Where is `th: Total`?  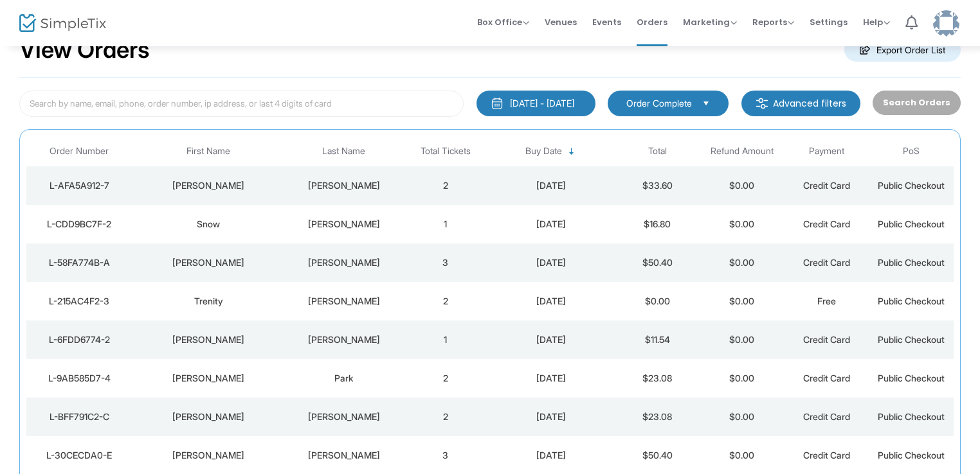 th: Total is located at coordinates (657, 151).